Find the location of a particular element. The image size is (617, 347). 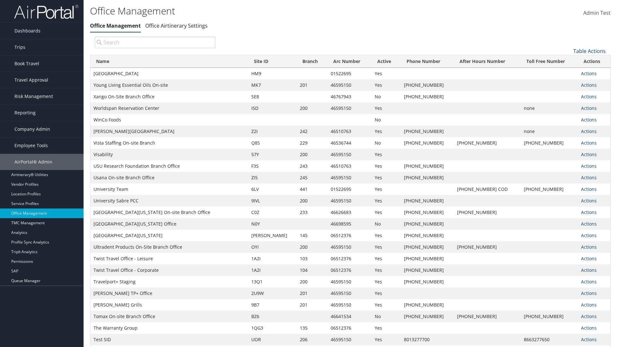

td: Vista Staffing On-site Branch is located at coordinates (169, 143).